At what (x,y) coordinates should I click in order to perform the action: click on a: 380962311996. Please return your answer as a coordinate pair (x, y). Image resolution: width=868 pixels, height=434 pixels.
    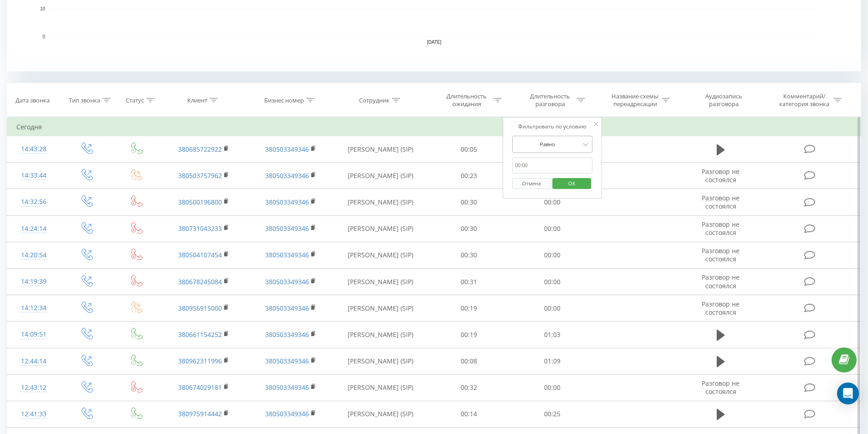
    Looking at the image, I should click on (200, 361).